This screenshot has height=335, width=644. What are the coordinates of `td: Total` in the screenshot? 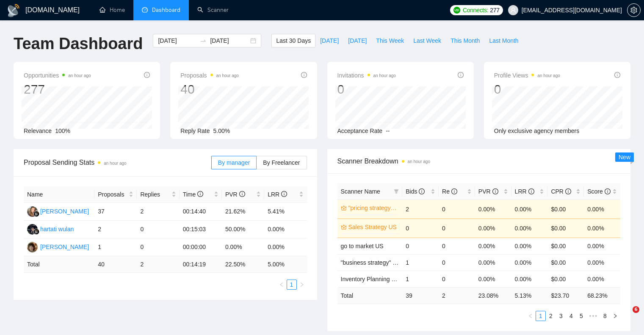 It's located at (59, 265).